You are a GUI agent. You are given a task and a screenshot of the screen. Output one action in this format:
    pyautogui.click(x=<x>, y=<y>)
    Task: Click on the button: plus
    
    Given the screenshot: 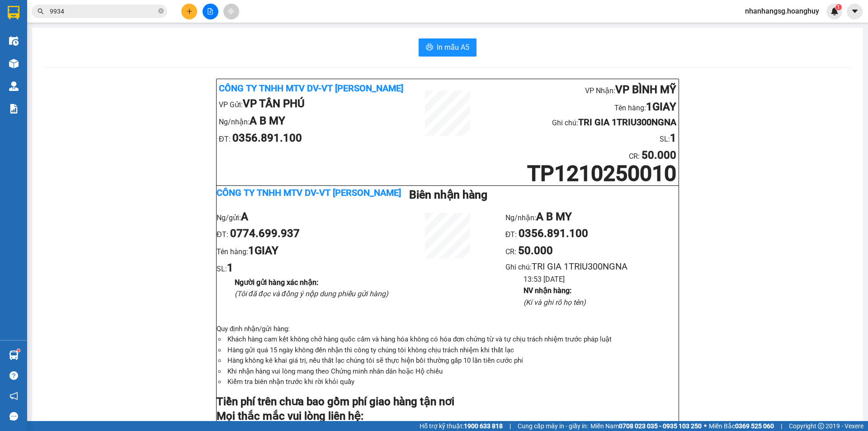 What is the action you would take?
    pyautogui.click(x=189, y=11)
    